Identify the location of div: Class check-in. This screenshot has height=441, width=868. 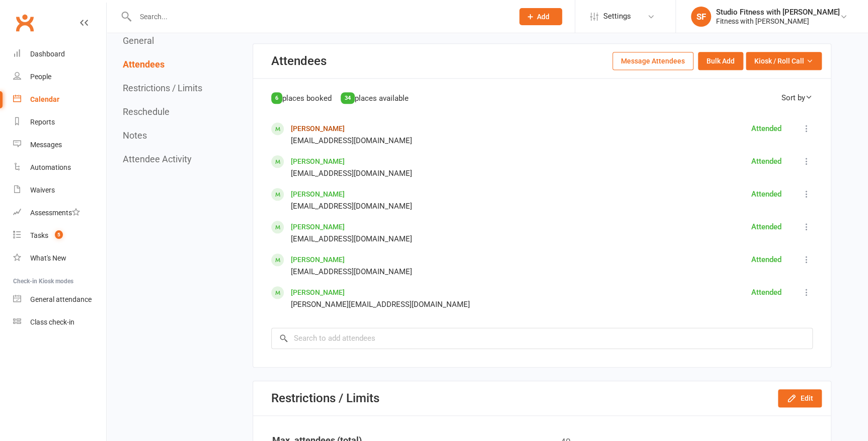
(53, 322).